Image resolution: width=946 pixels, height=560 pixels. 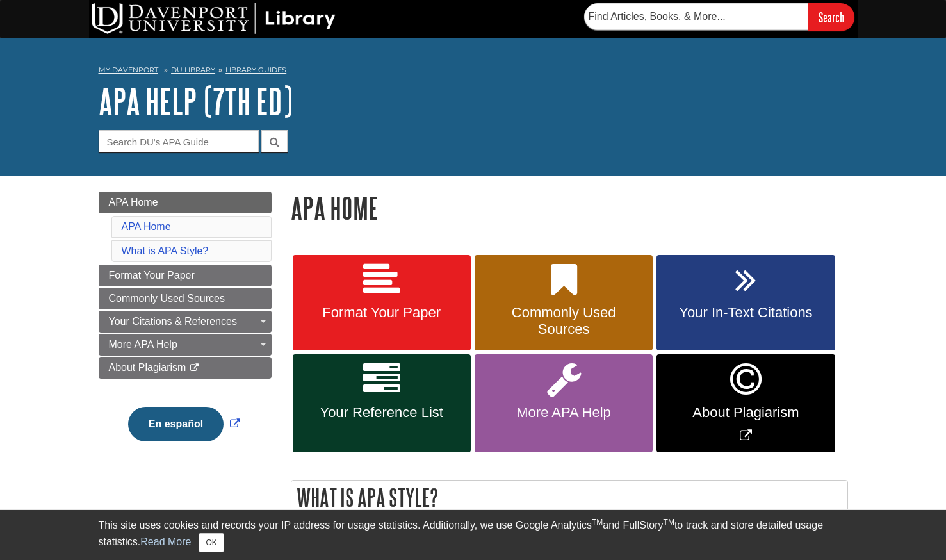 I want to click on input: Find Articles, Books, & More..., so click(x=696, y=17).